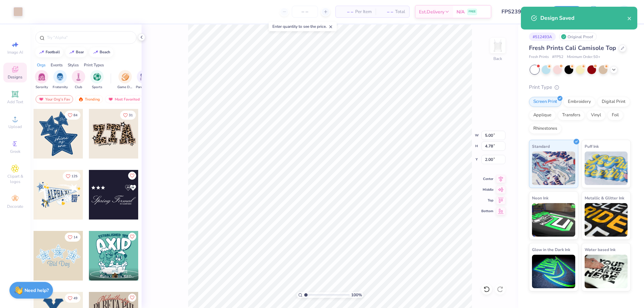 This screenshot has height=308, width=644. What do you see at coordinates (53, 52) in the screenshot?
I see `div: football` at bounding box center [53, 52].